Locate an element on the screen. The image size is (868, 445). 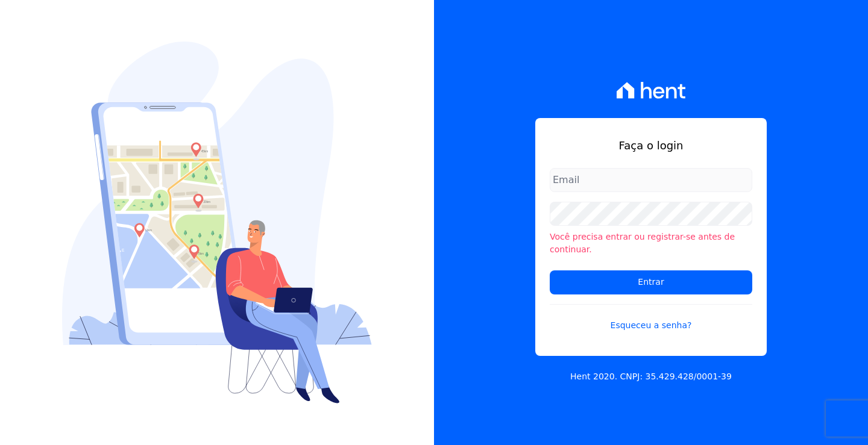
img: Login is located at coordinates (217, 222).